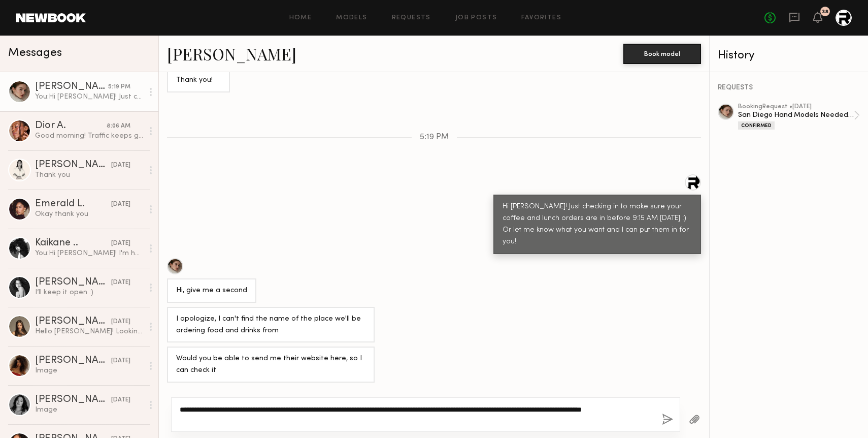  Describe the element at coordinates (757, 126) in the screenshot. I see `div: Confirmed` at that location.